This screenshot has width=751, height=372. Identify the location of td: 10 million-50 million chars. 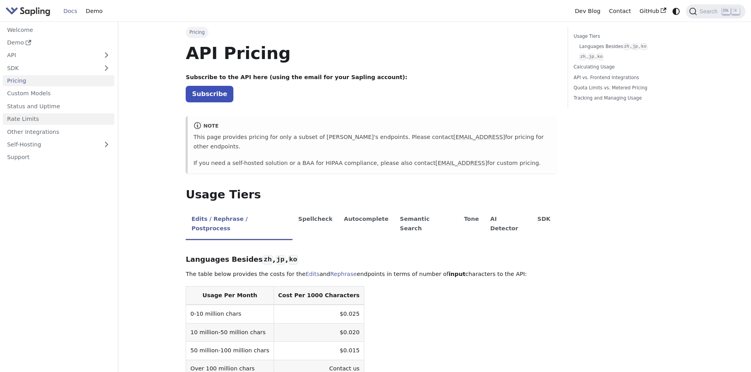
(230, 333).